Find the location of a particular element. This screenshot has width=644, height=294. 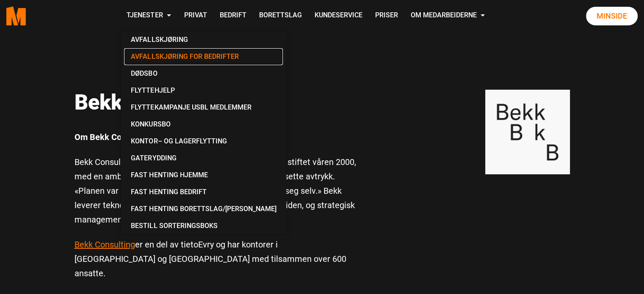

a: Privat is located at coordinates (195, 16).